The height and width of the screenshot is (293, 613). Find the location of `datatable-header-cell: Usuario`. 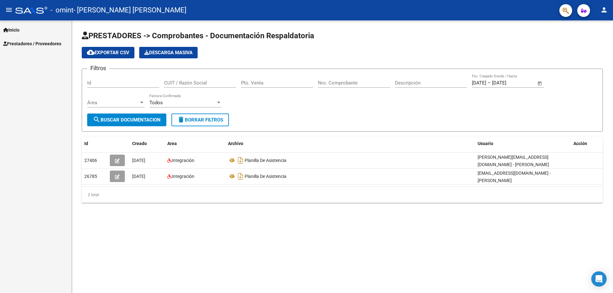

datatable-header-cell: Usuario is located at coordinates (523, 144).